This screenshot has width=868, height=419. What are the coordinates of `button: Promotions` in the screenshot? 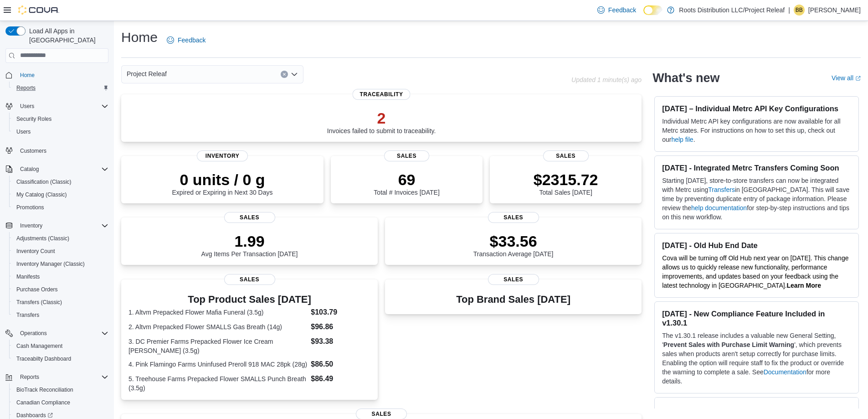 It's located at (60, 207).